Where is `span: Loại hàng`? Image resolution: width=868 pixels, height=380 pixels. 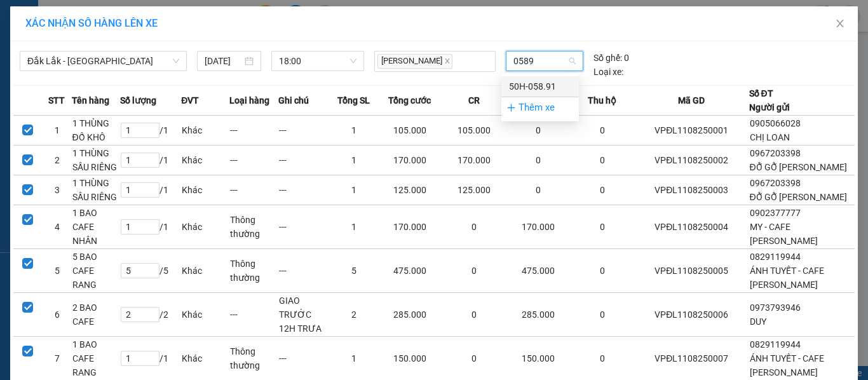
span: Loại hàng is located at coordinates (249, 100).